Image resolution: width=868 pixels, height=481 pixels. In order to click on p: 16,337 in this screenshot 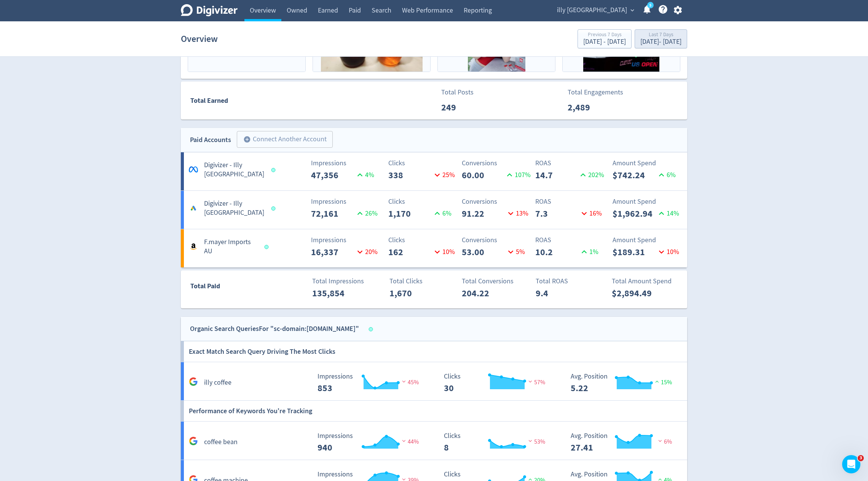, I will do `click(333, 252)`.